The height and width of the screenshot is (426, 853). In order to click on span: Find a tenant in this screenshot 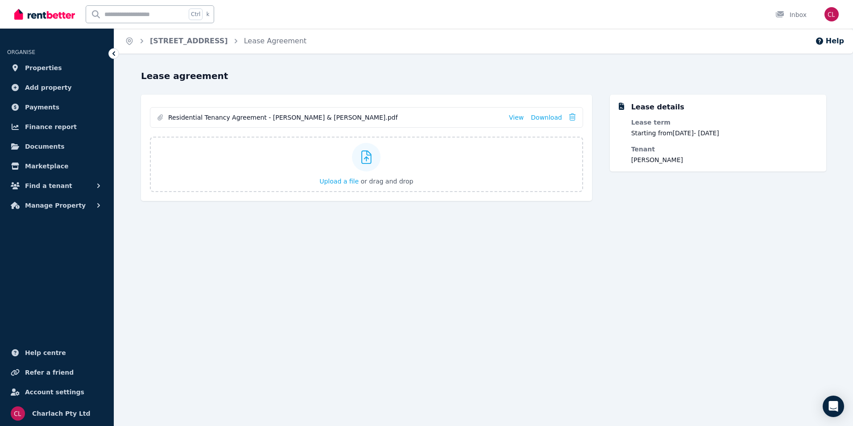, I will do `click(49, 186)`.